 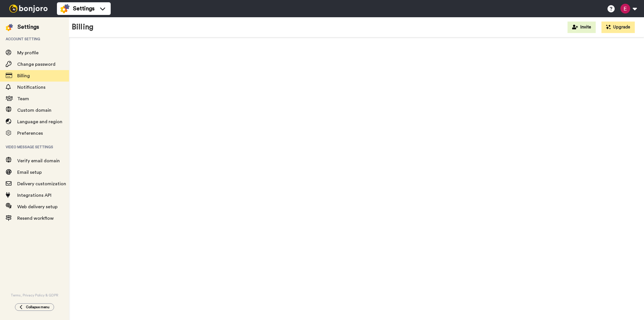 I want to click on span: Verify email domain, so click(x=38, y=161).